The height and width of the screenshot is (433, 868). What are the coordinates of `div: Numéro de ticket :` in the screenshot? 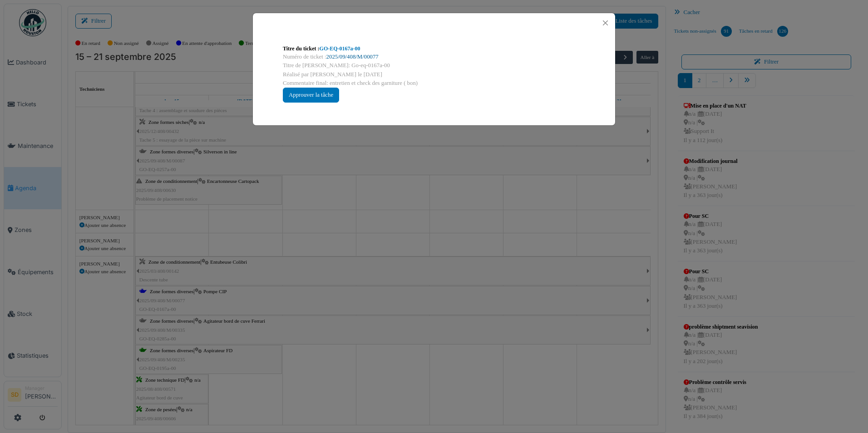 It's located at (434, 57).